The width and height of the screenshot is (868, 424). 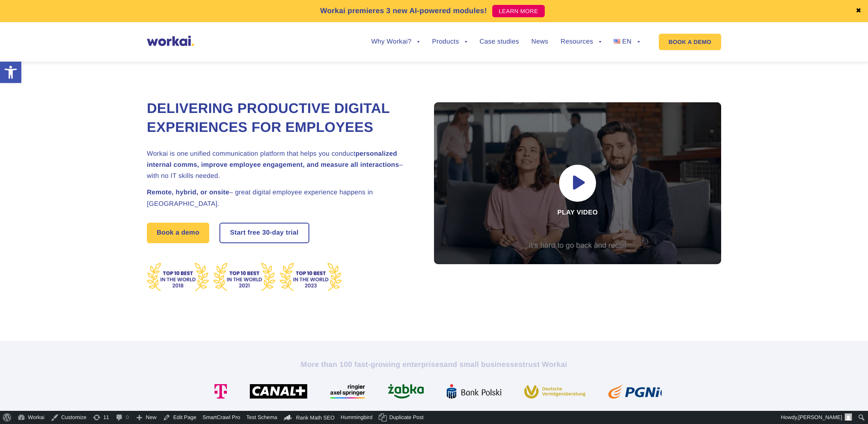 I want to click on span: New, so click(x=151, y=417).